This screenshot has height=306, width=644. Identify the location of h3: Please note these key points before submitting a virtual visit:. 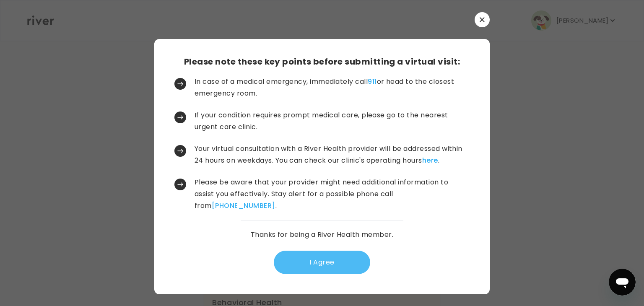
(322, 62).